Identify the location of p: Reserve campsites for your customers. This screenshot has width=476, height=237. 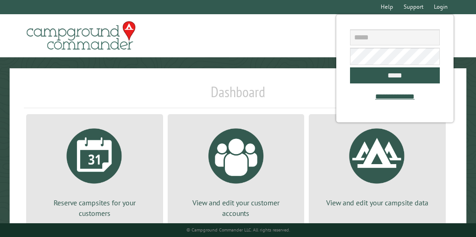
(94, 208).